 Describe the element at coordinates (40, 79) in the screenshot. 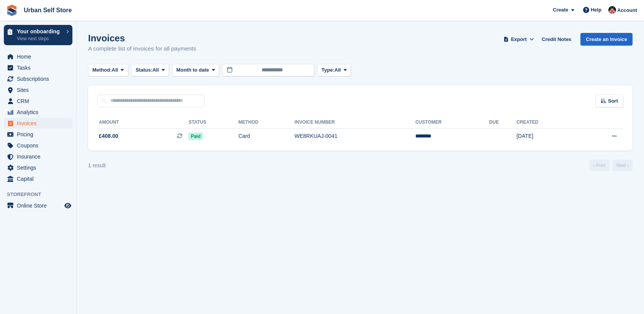

I see `span: Subscriptions` at that location.